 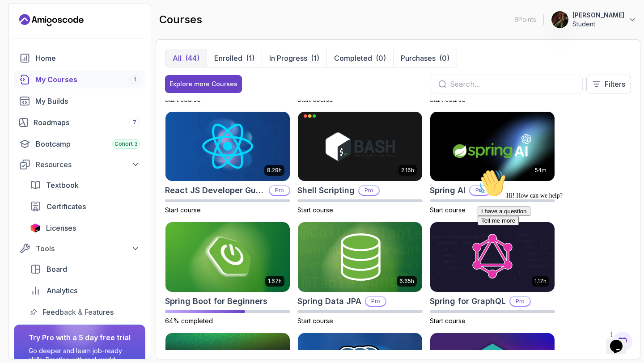 What do you see at coordinates (227, 257) in the screenshot?
I see `img: Spring Boot for Beginners card` at bounding box center [227, 257].